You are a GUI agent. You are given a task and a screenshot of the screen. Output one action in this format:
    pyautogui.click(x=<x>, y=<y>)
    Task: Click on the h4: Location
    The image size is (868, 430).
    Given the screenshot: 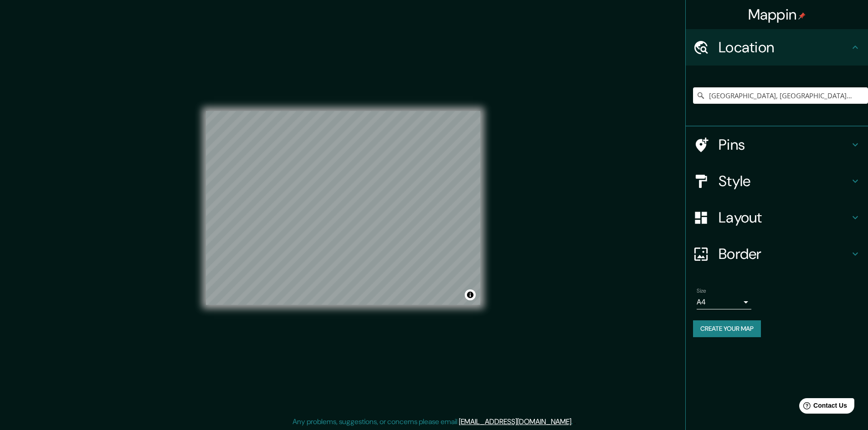 What is the action you would take?
    pyautogui.click(x=784, y=47)
    